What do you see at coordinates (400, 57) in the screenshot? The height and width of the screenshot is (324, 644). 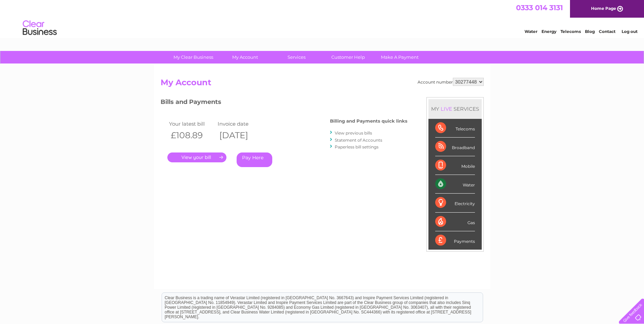 I see `a: Make A Payment` at bounding box center [400, 57].